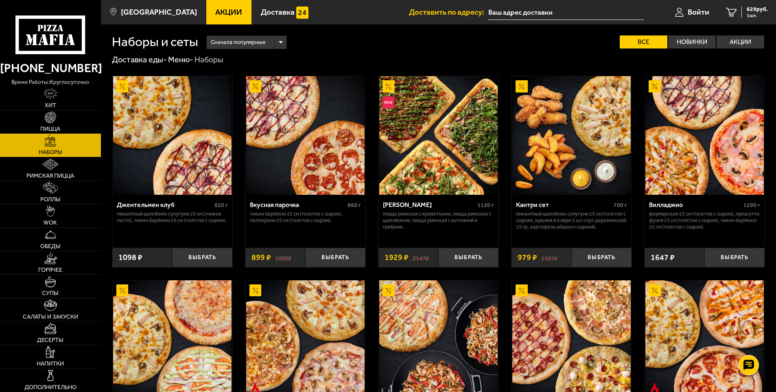 This screenshot has width=776, height=392. Describe the element at coordinates (139, 59) in the screenshot. I see `a: Доставка еды-` at that location.